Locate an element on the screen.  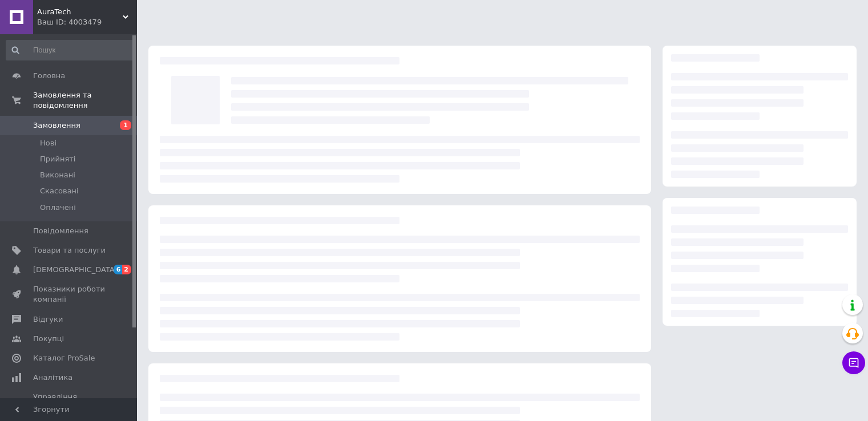
span: Покупці is located at coordinates (48, 339).